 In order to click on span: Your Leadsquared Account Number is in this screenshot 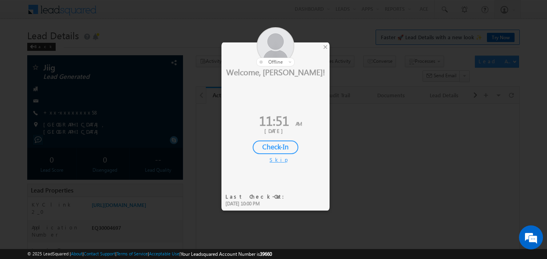, I will do `click(226, 254)`.